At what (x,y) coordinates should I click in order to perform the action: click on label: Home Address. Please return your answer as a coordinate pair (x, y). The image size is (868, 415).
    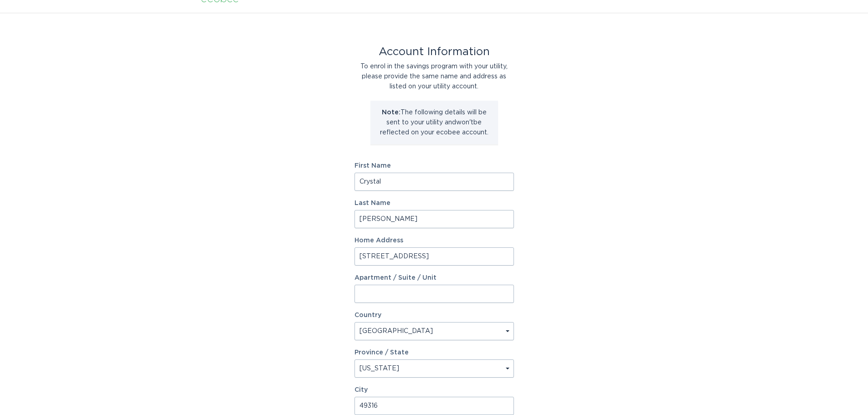
    Looking at the image, I should click on (434, 240).